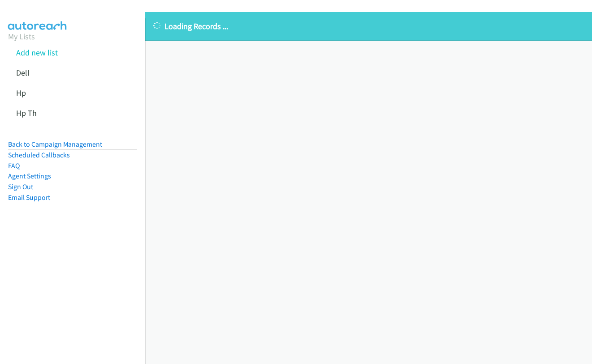 This screenshot has width=592, height=364. What do you see at coordinates (29, 197) in the screenshot?
I see `a: Email Support` at bounding box center [29, 197].